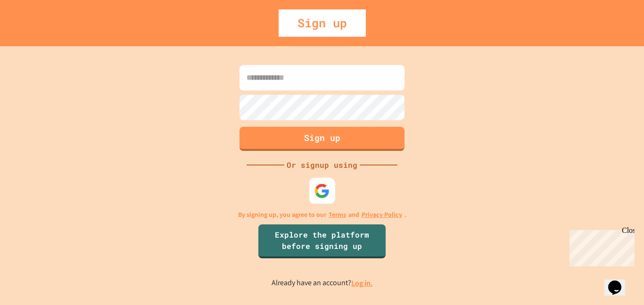 The height and width of the screenshot is (305, 644). What do you see at coordinates (322, 165) in the screenshot?
I see `div: Or signup using` at bounding box center [322, 165].